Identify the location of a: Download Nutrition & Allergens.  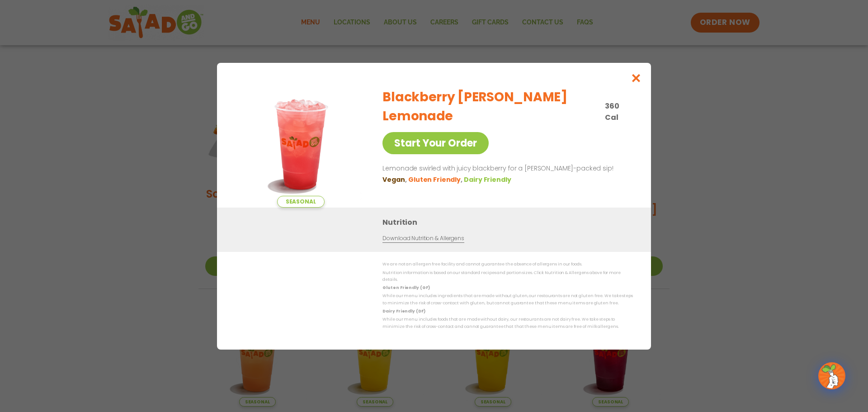
(423, 238).